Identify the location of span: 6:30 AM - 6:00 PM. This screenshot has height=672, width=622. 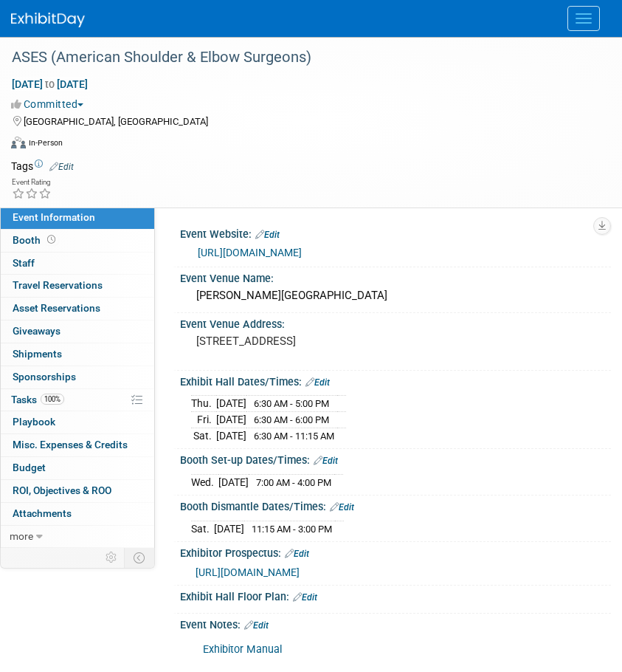
(292, 419).